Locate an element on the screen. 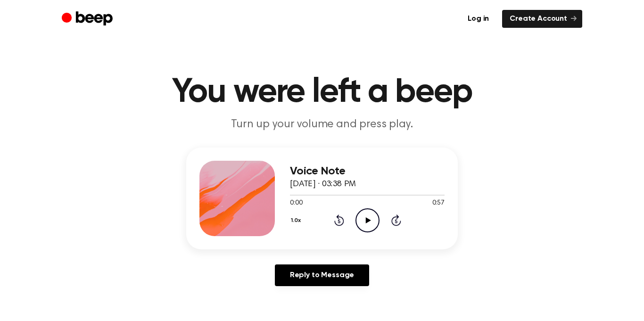 This screenshot has height=321, width=644. span: 0:57 is located at coordinates (439, 203).